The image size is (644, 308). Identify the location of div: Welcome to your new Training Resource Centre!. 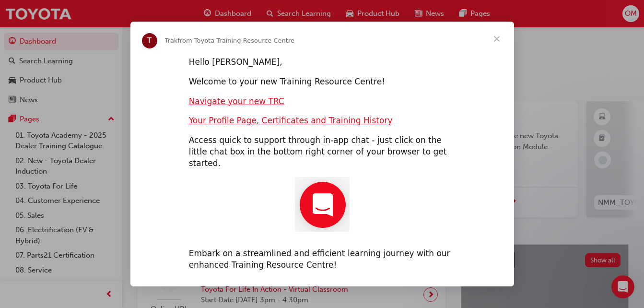
(322, 82).